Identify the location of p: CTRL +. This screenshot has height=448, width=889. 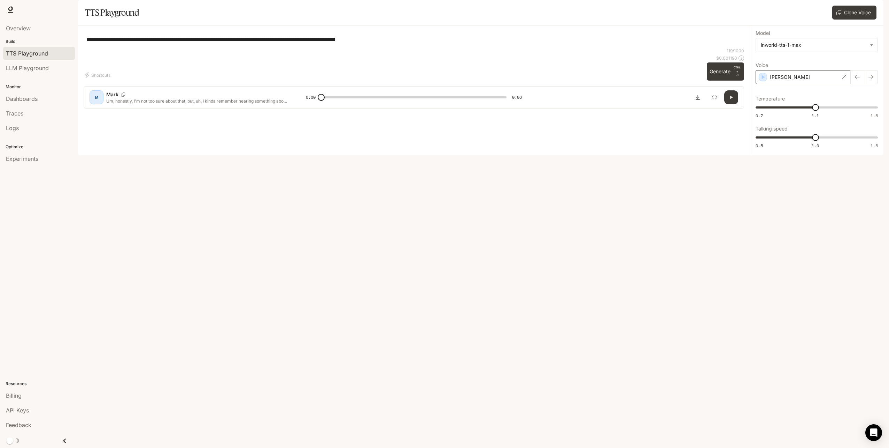
(738, 69).